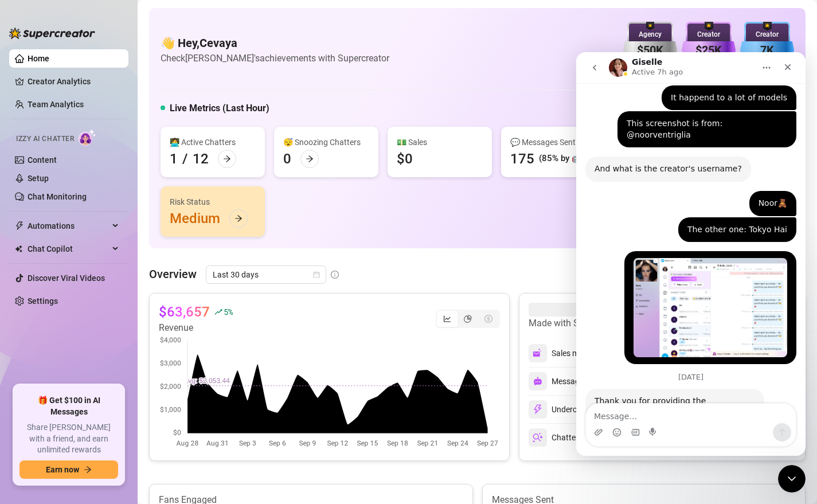 This screenshot has height=504, width=817. I want to click on article: Made with Superpowers in last 30 days, so click(607, 323).